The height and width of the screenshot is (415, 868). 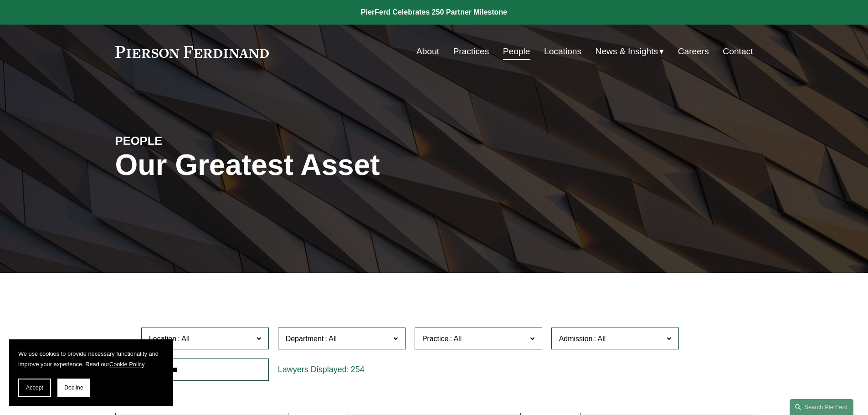 I want to click on h4: PEOPLE, so click(x=195, y=141).